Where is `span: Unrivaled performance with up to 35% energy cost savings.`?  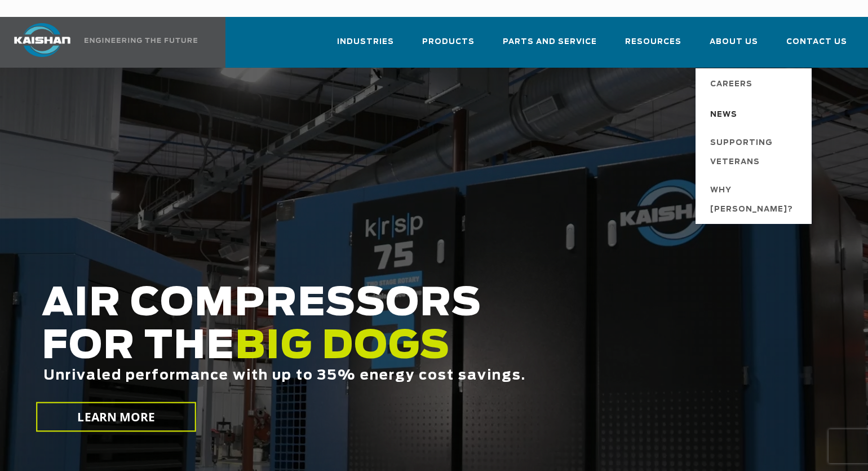 span: Unrivaled performance with up to 35% energy cost savings. is located at coordinates (285, 375).